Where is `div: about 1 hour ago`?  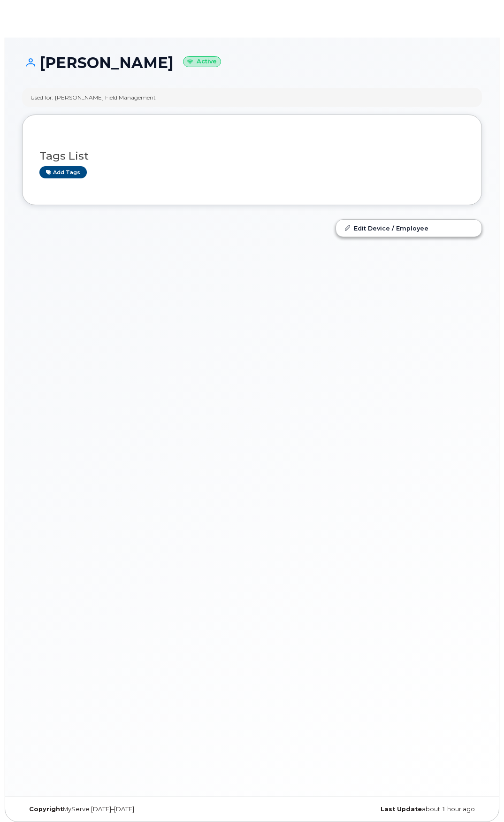 div: about 1 hour ago is located at coordinates (367, 810).